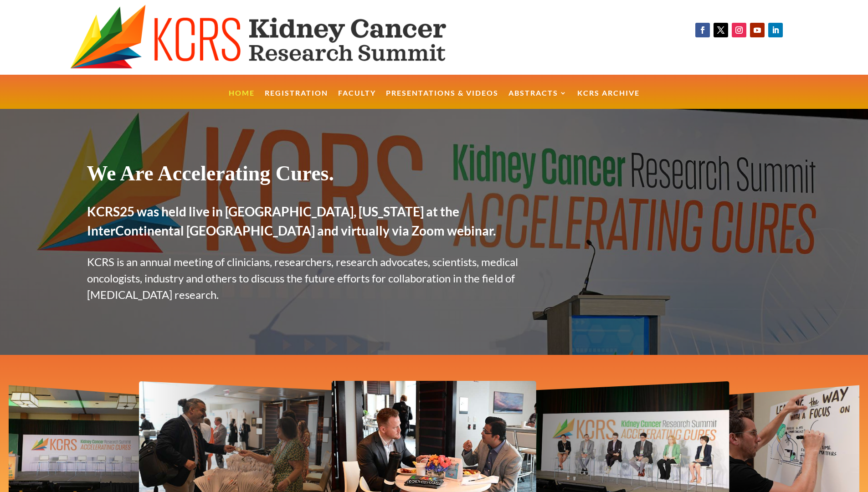 The height and width of the screenshot is (492, 868). I want to click on p: KCRS is an annual meeting of clinicians, researchers, research advocates, scientists, medical onc..., so click(312, 278).